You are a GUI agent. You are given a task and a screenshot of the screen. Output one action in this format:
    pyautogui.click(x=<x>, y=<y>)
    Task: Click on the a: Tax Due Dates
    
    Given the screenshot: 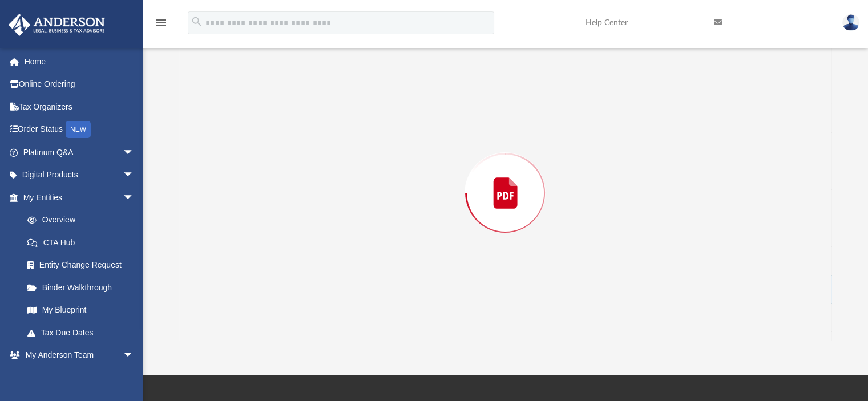 What is the action you would take?
    pyautogui.click(x=83, y=333)
    